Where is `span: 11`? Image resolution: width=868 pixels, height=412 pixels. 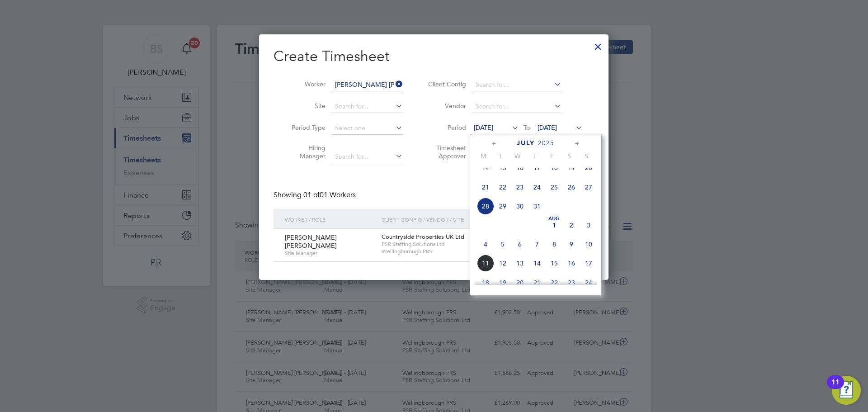
span: 11 is located at coordinates (486, 263).